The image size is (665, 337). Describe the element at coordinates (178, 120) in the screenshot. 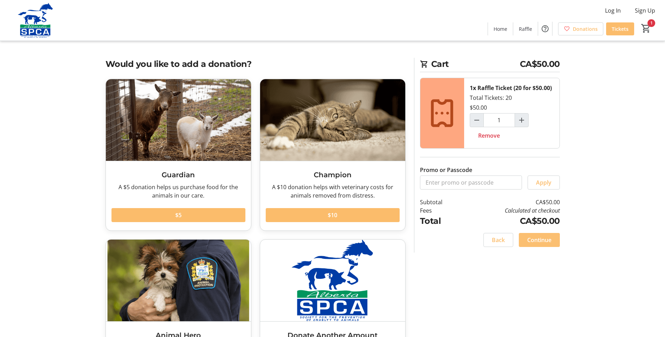

I see `img: Guardian` at that location.